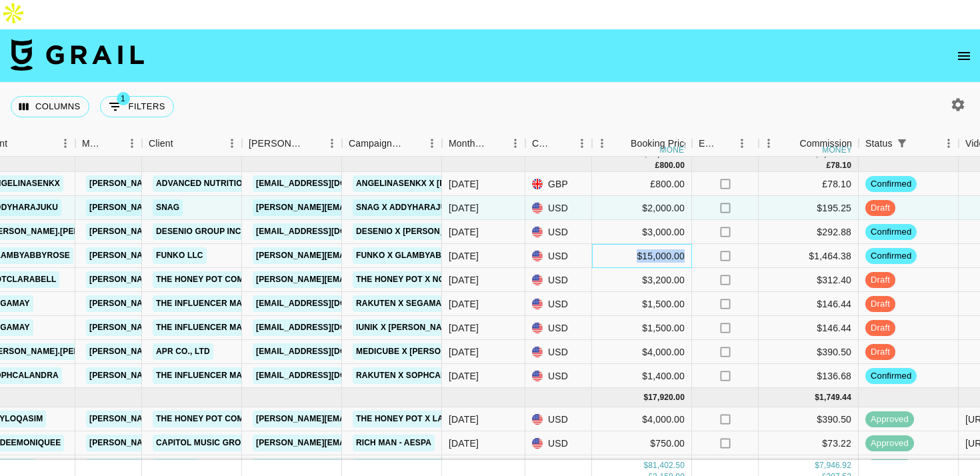 Image resolution: width=980 pixels, height=476 pixels. What do you see at coordinates (642, 184) in the screenshot?
I see `div: £800.00` at bounding box center [642, 184].